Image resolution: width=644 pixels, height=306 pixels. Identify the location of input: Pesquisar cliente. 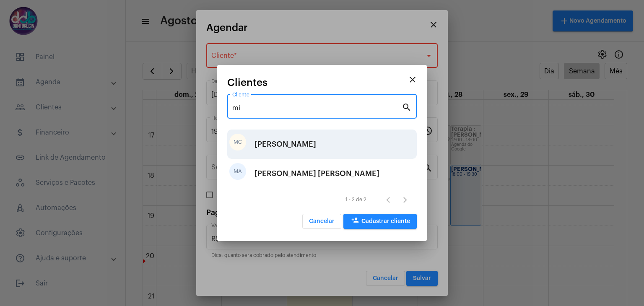
(316, 108).